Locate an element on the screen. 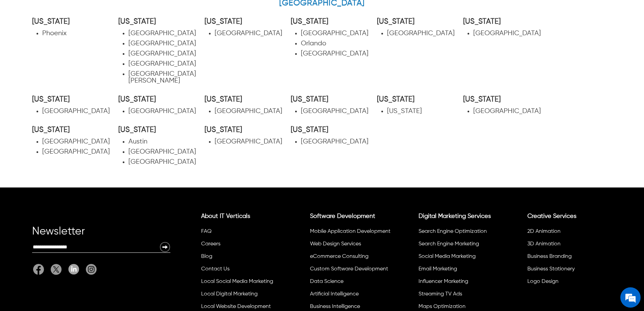 This screenshot has height=311, width=644. a: Local Website Development is located at coordinates (236, 307).